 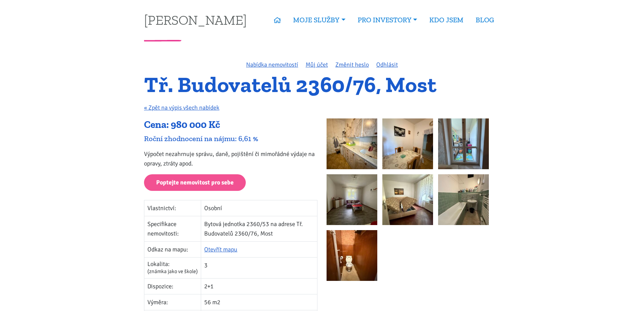 What do you see at coordinates (173, 249) in the screenshot?
I see `td: Odkaz na mapu:` at bounding box center [173, 249].